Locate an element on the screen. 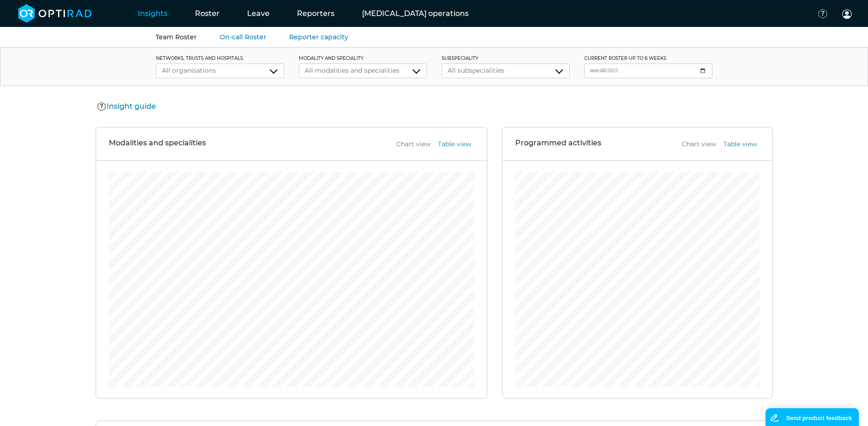  a: On-call Roster is located at coordinates (243, 37).